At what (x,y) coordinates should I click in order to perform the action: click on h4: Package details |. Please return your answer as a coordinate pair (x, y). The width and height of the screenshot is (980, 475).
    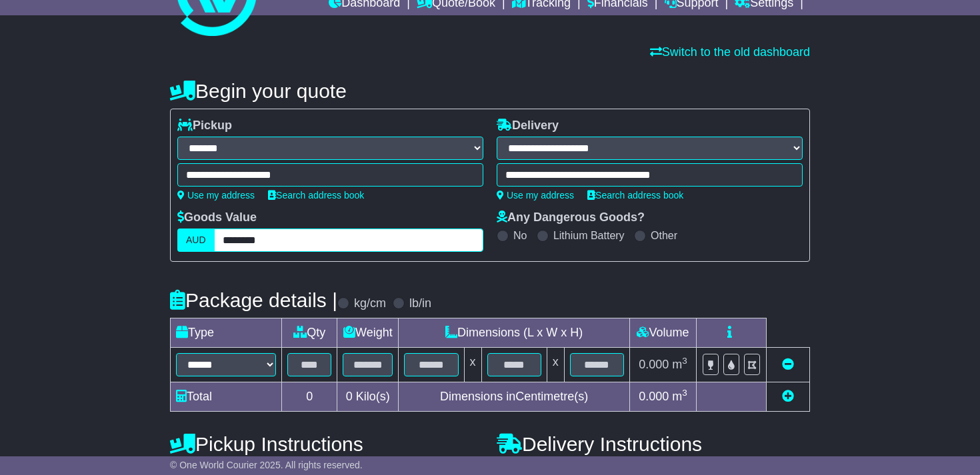
    Looking at the image, I should click on (254, 300).